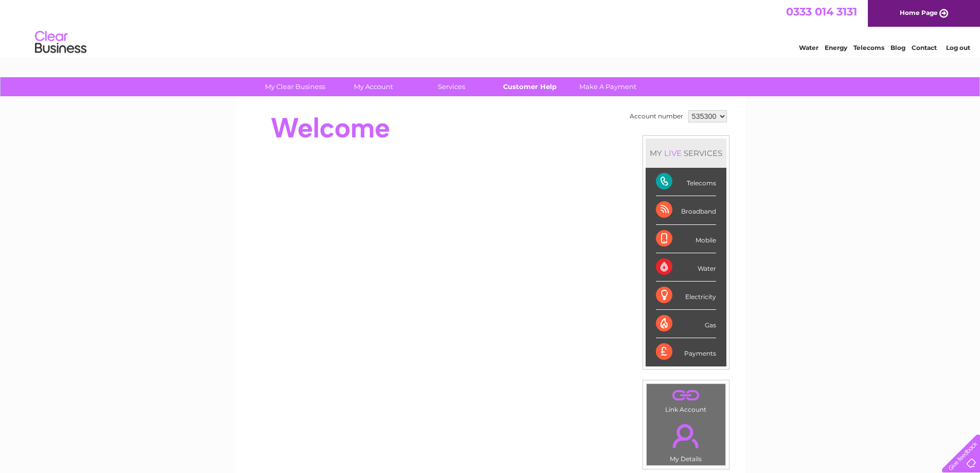  What do you see at coordinates (373, 87) in the screenshot?
I see `a: My Account` at bounding box center [373, 87].